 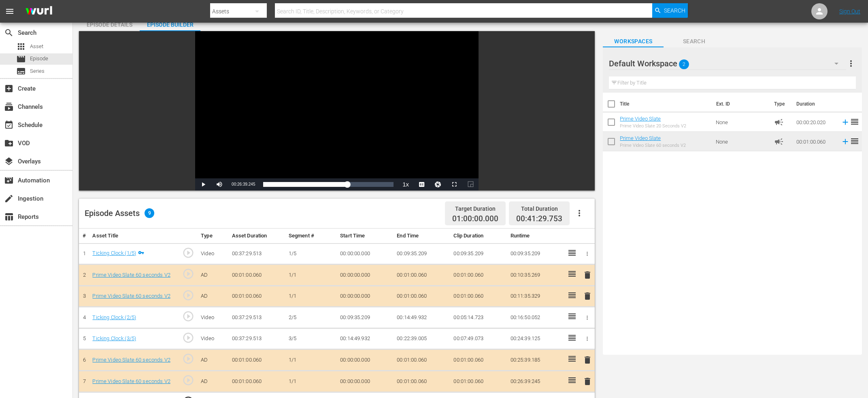 What do you see at coordinates (9, 143) in the screenshot?
I see `span: VOD` at bounding box center [9, 143].